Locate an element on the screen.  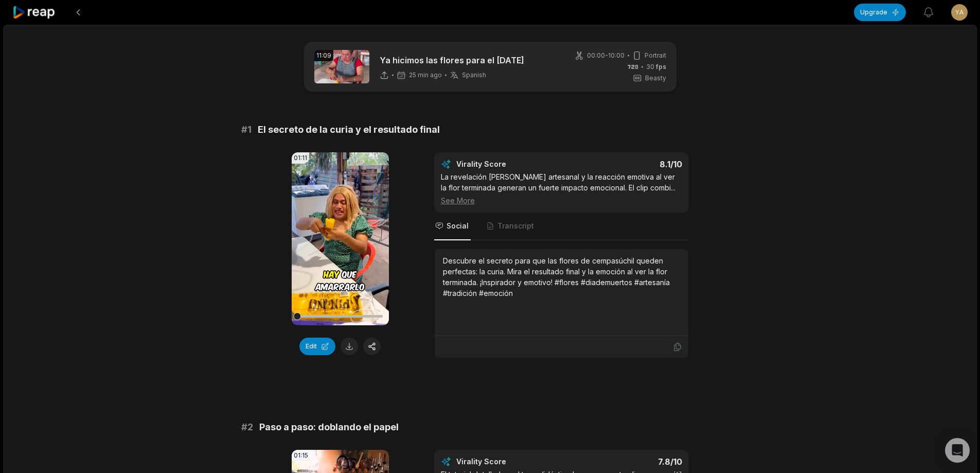
span: 25 min ago is located at coordinates (425, 75).